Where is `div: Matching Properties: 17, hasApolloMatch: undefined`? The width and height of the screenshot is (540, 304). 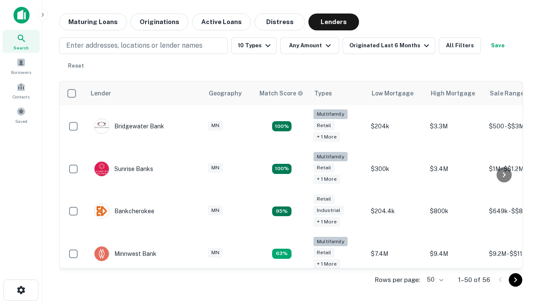 div: Matching Properties: 17, hasApolloMatch: undefined is located at coordinates (282, 126).